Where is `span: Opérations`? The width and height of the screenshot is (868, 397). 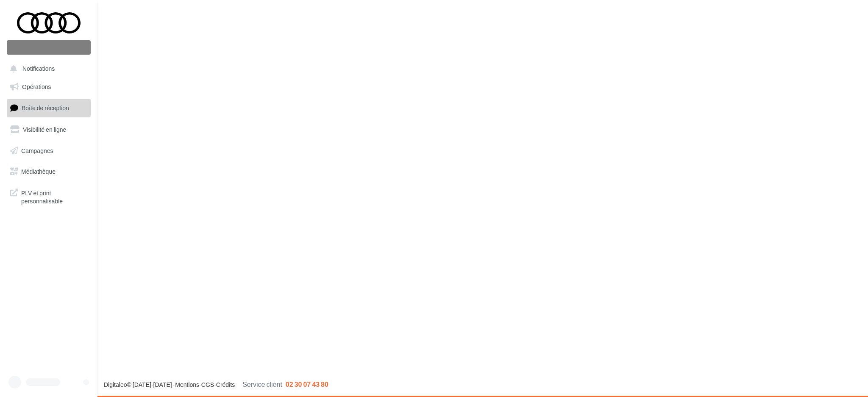 span: Opérations is located at coordinates (37, 86).